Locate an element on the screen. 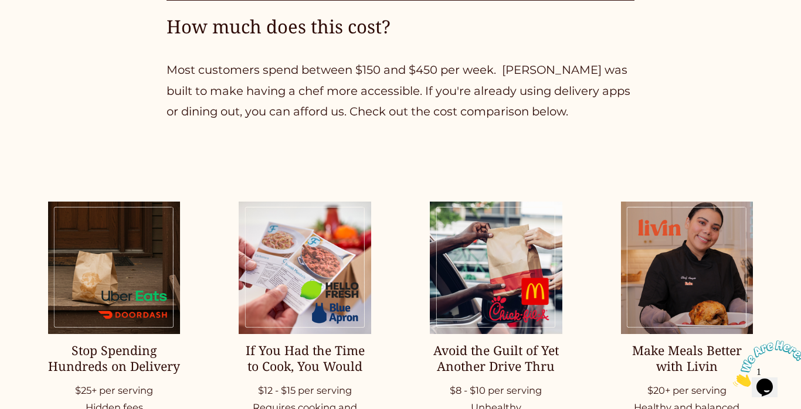 This screenshot has width=801, height=409. h2: If You Had the Time to Cook, You Would is located at coordinates (305, 358).